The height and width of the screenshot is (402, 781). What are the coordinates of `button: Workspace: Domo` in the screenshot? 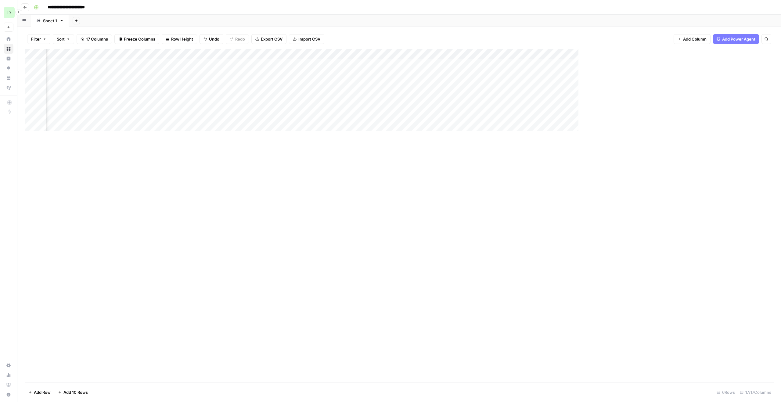 It's located at (9, 13).